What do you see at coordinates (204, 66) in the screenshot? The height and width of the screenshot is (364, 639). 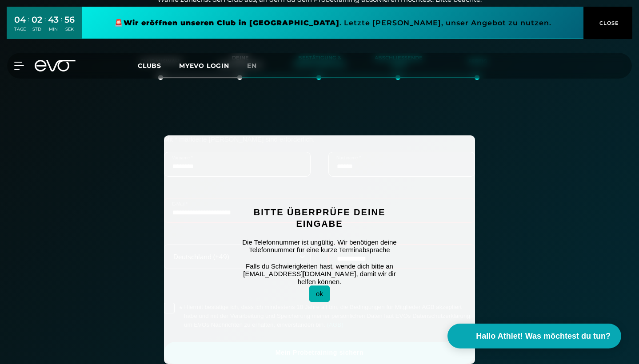 I see `a: MYEVO LOGIN` at bounding box center [204, 66].